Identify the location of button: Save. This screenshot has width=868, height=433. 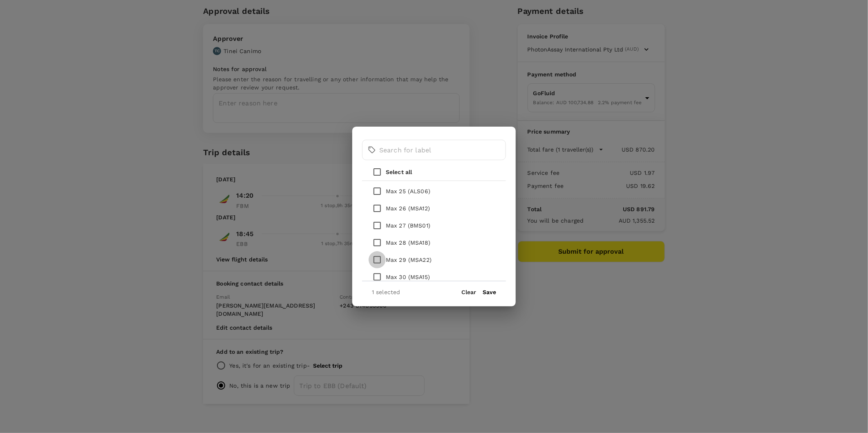
(489, 292).